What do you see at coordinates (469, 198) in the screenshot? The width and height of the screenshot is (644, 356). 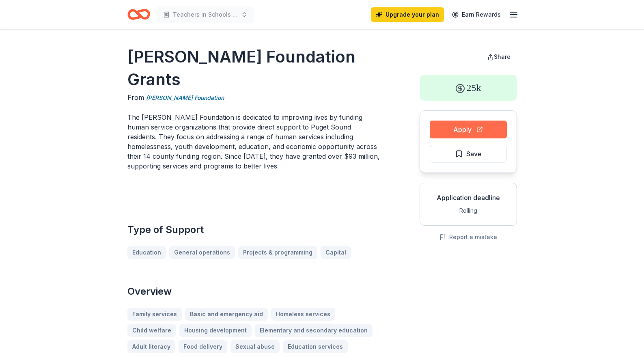 I see `div: Application deadline` at bounding box center [469, 198].